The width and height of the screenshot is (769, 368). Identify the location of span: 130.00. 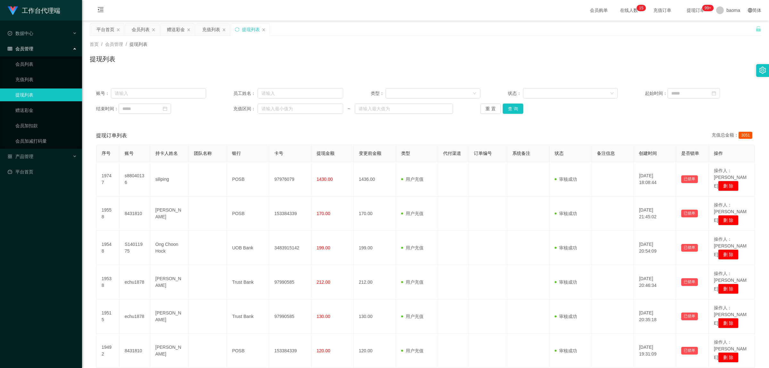
(323, 316).